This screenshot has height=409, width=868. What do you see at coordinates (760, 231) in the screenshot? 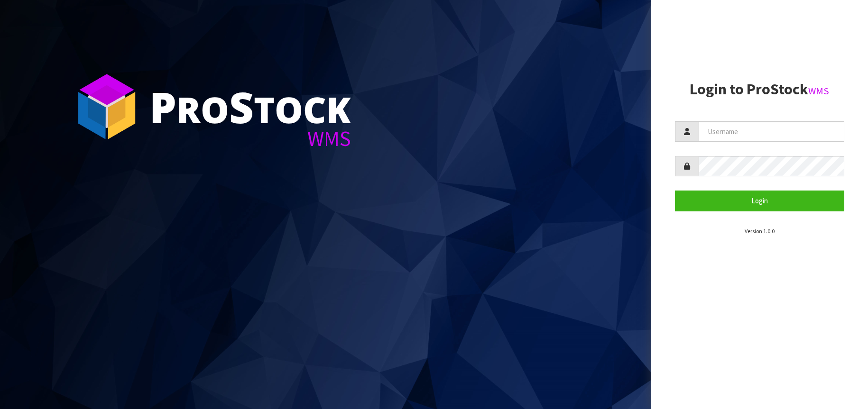
I see `small: Version 1.0.0` at bounding box center [760, 231].